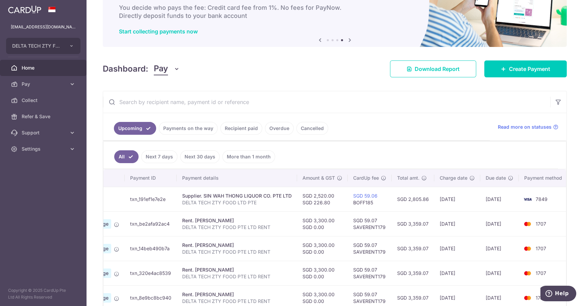 This screenshot has width=583, height=306. Describe the element at coordinates (43, 46) in the screenshot. I see `button: DELTA TECH ZTY FOOD PTE. LTD.` at that location.